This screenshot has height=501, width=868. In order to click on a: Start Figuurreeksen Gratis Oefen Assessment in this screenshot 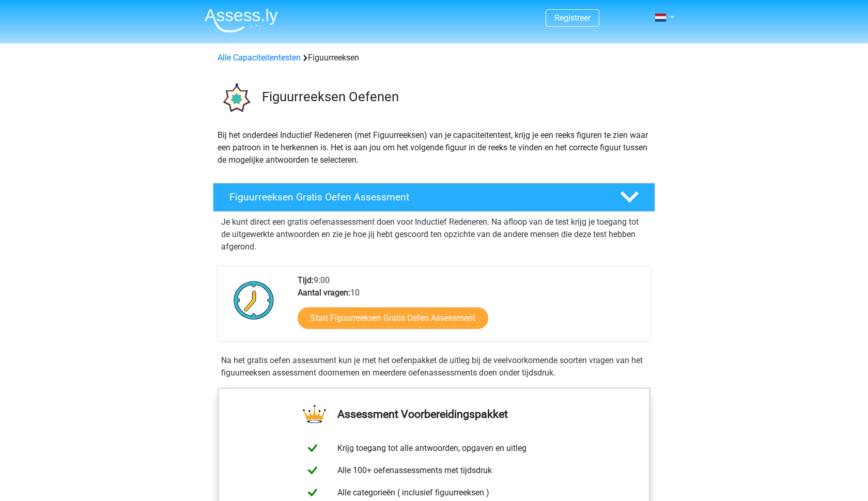, I will do `click(393, 318)`.